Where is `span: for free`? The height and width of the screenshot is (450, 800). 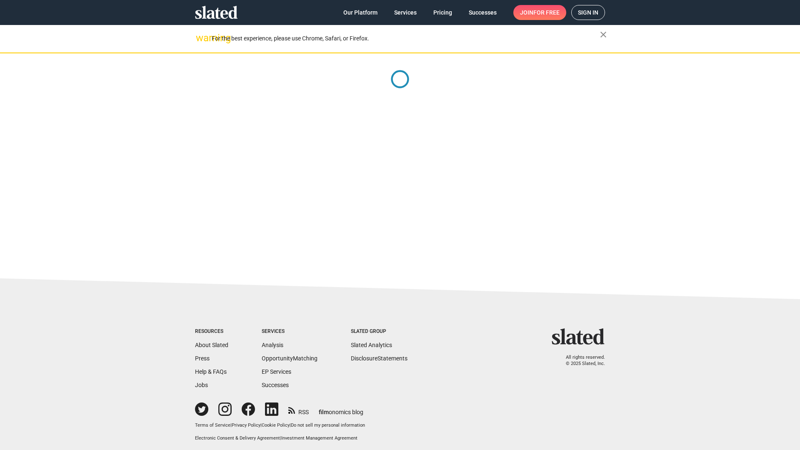
span: for free is located at coordinates (546, 12).